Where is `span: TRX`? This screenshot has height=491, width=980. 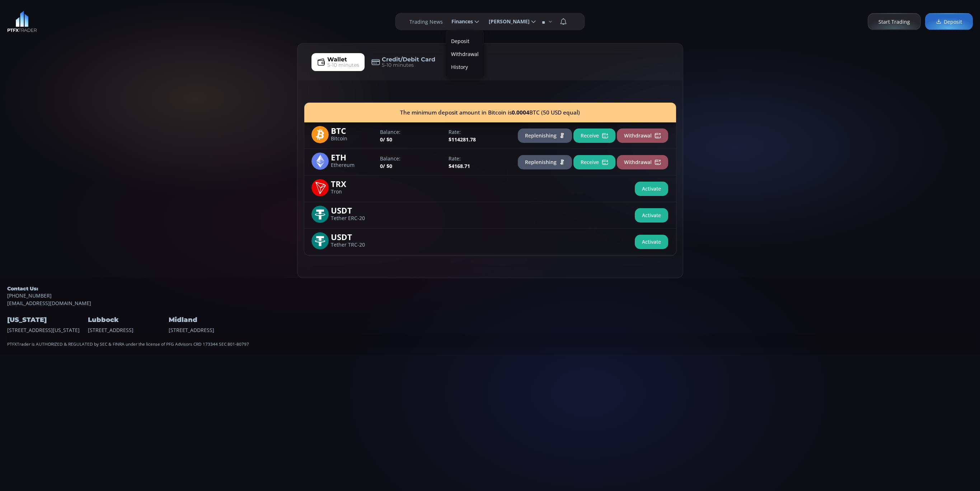 span: TRX is located at coordinates (353, 183).